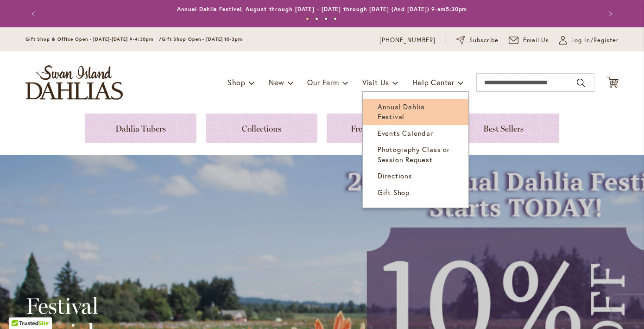  I want to click on span: Visit Us, so click(376, 82).